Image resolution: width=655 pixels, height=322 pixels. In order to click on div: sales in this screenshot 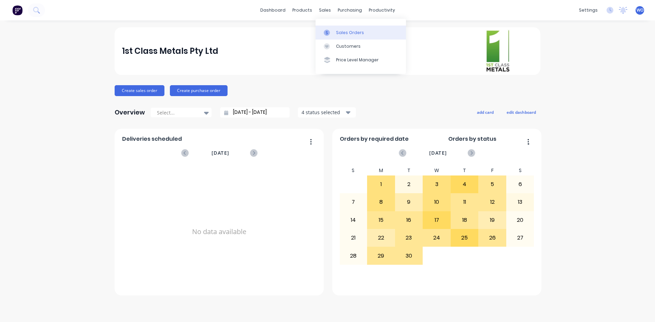, I will do `click(325, 10)`.